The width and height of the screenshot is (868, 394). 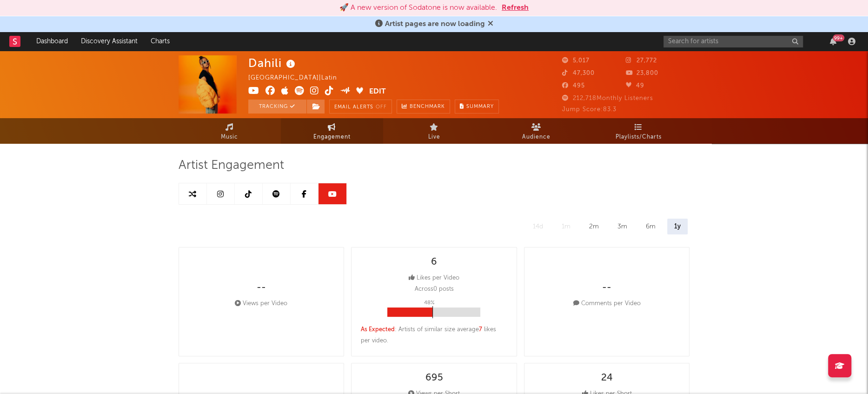 I want to click on span: 212,718 Monthly Listeners, so click(x=607, y=98).